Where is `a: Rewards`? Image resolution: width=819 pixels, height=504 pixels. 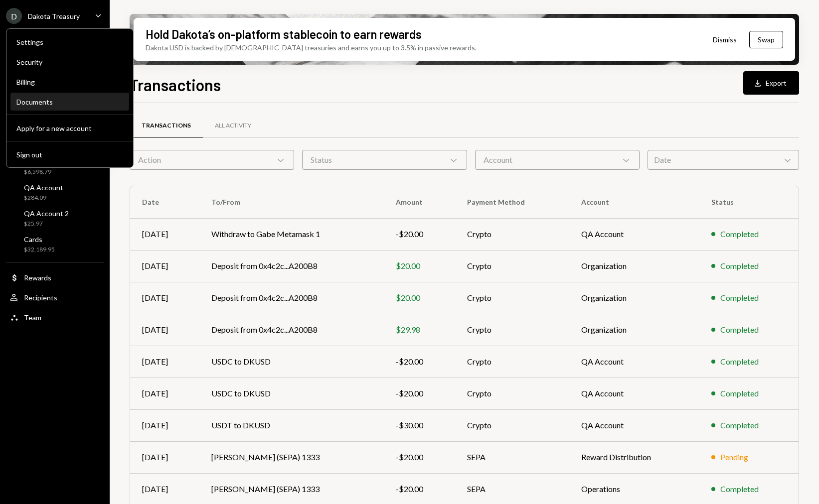
a: Rewards is located at coordinates (55, 278).